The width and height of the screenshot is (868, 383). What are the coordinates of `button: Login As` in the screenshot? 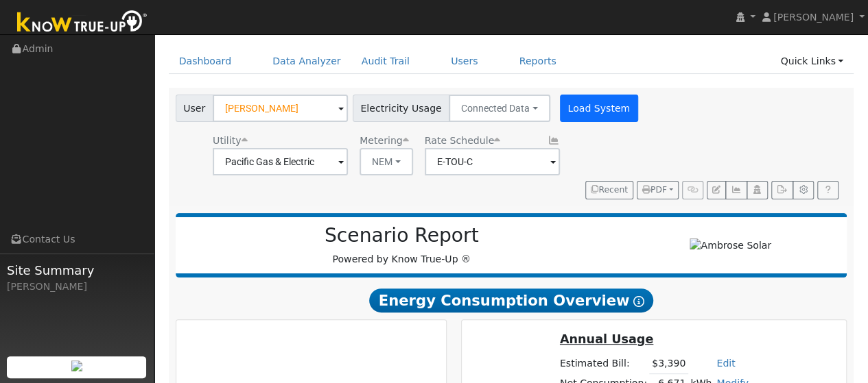 It's located at (757, 190).